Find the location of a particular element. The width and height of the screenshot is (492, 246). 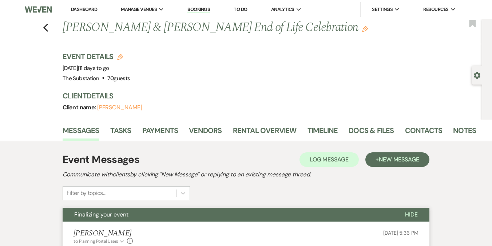

a: Timeline is located at coordinates (323, 132).